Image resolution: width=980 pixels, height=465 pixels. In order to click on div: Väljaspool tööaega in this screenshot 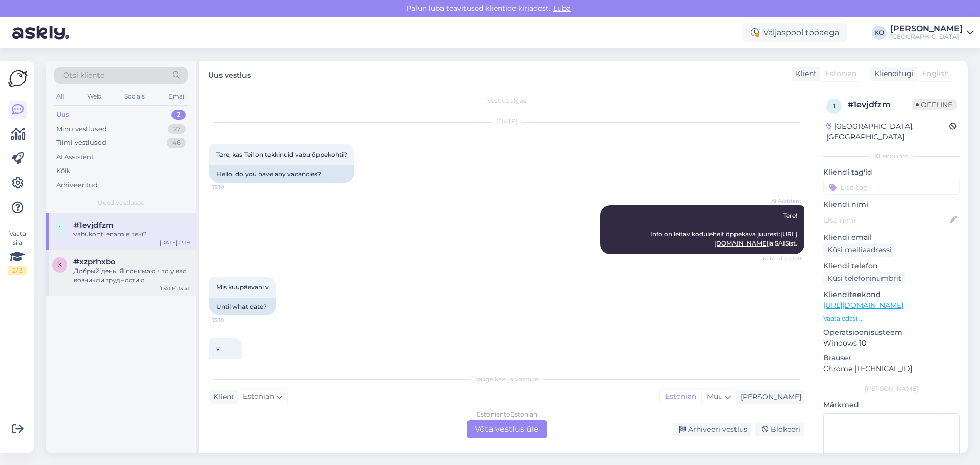, I will do `click(795, 33)`.